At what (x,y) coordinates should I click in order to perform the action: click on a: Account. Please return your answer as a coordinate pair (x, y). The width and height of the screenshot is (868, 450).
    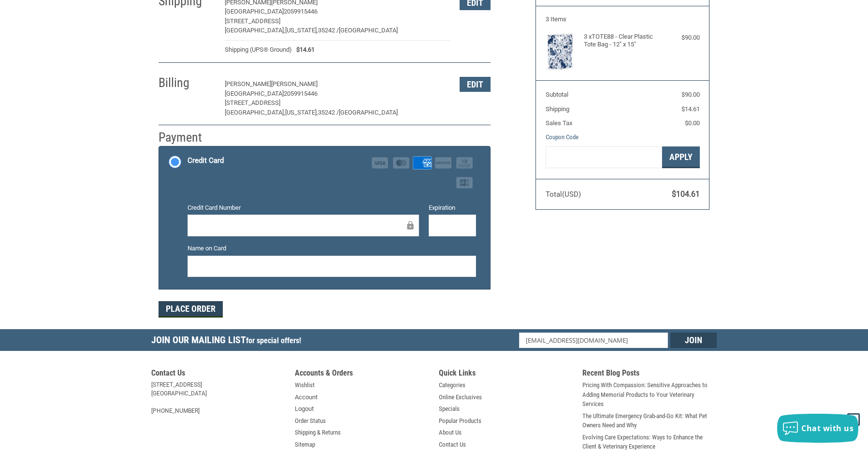
    Looking at the image, I should click on (306, 397).